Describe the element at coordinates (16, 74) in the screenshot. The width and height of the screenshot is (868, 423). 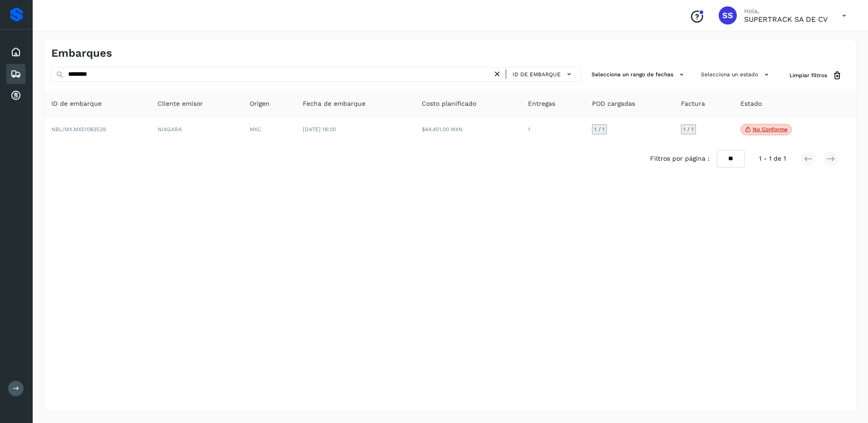
I see `div: Embarques` at that location.